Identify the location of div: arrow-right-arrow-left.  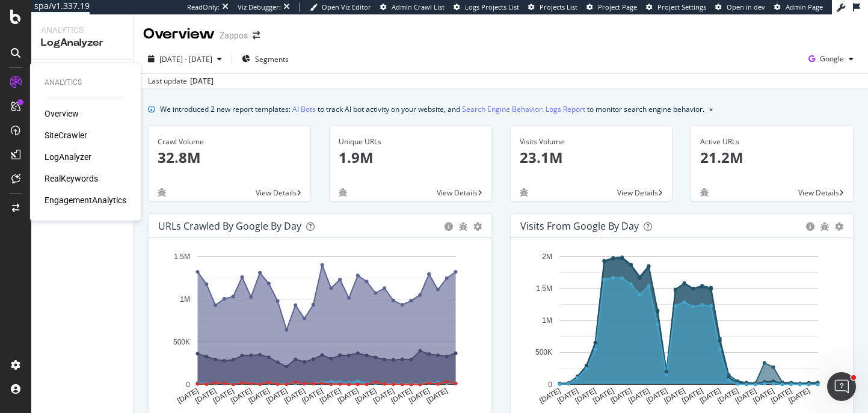
(256, 36).